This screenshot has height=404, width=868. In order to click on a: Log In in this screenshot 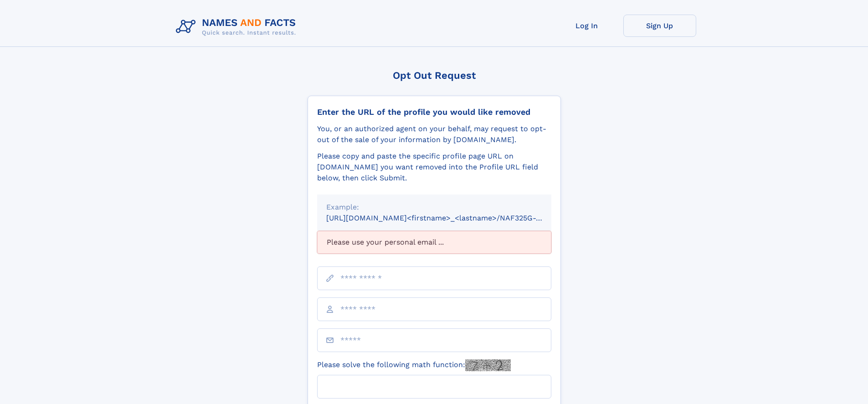, I will do `click(587, 26)`.